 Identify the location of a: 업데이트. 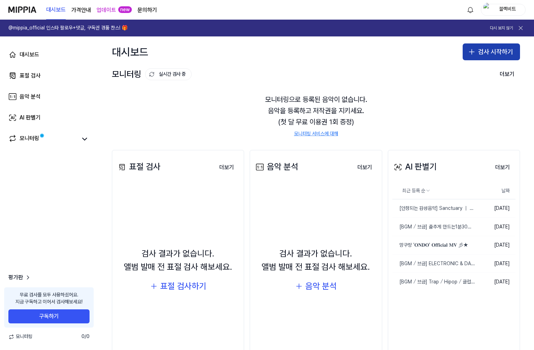
(106, 10).